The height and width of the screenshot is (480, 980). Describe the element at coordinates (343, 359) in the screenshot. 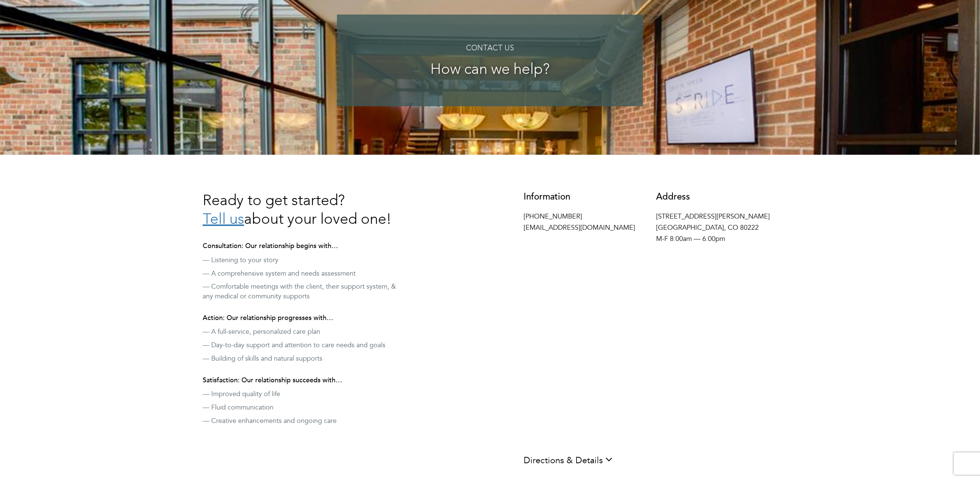

I see `p: — Building of skills and natural supports` at that location.